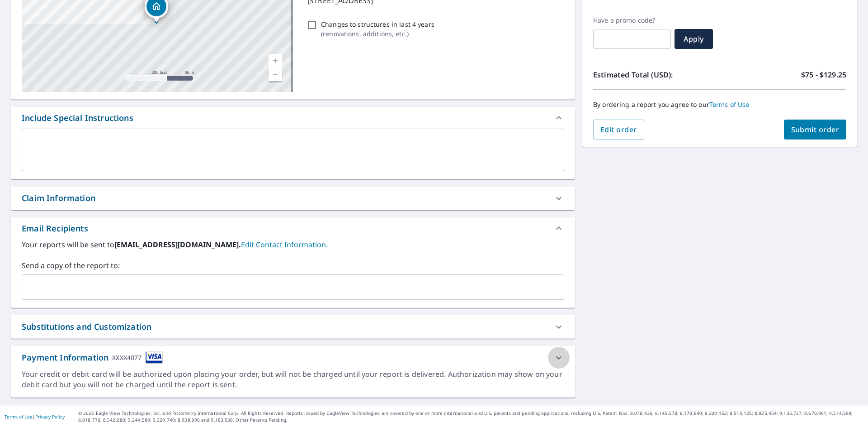 The height and width of the screenshot is (428, 868). What do you see at coordinates (720, 104) in the screenshot?
I see `p: By ordering a report you agree to our` at bounding box center [720, 104].